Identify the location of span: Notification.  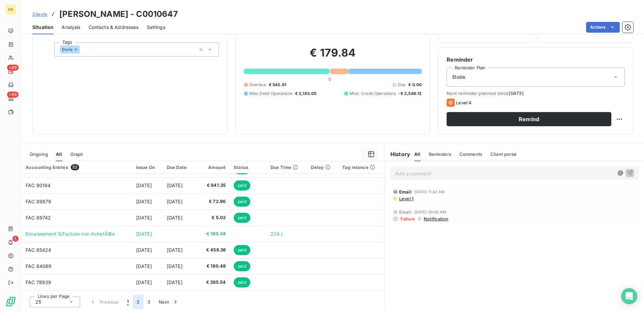
(436, 219).